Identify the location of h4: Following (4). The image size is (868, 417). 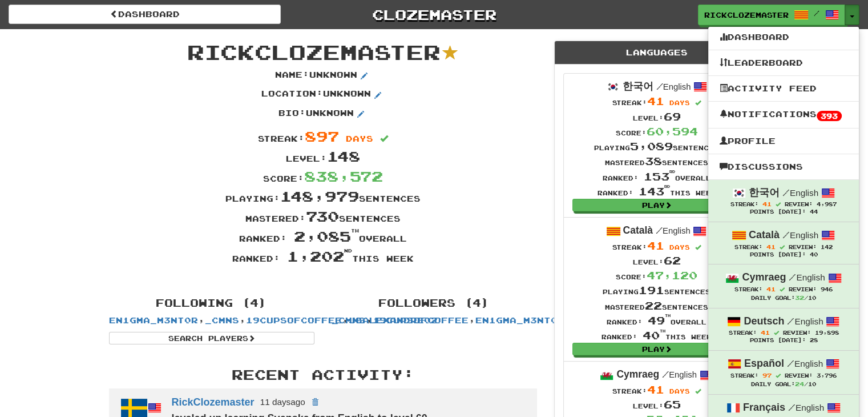
(212, 303).